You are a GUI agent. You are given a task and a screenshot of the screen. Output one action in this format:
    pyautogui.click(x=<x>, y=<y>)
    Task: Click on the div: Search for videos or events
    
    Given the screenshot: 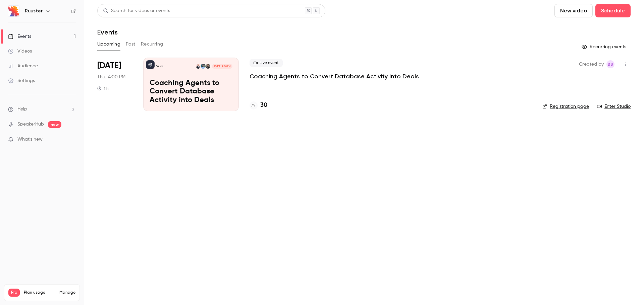 What is the action you would take?
    pyautogui.click(x=137, y=11)
    